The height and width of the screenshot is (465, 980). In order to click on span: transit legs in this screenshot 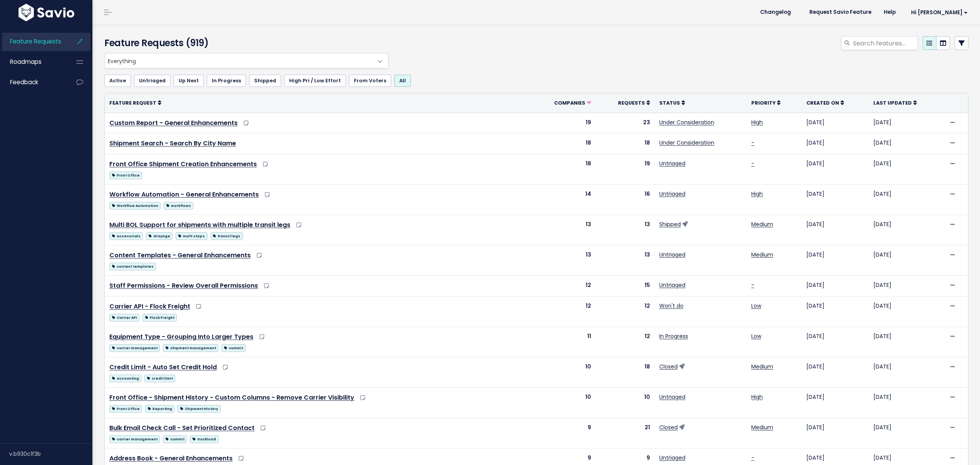, I will do `click(226, 236)`.